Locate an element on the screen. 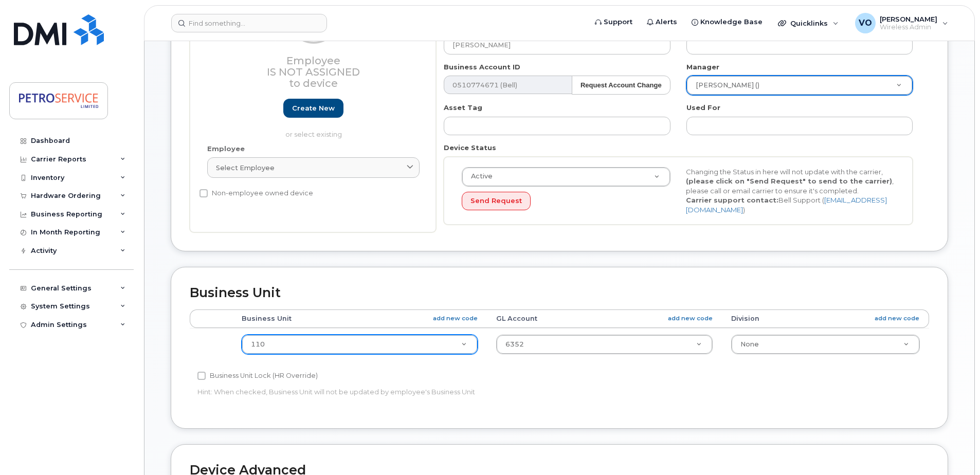 This screenshot has height=475, width=980. span: Knowledge Base is located at coordinates (731, 22).